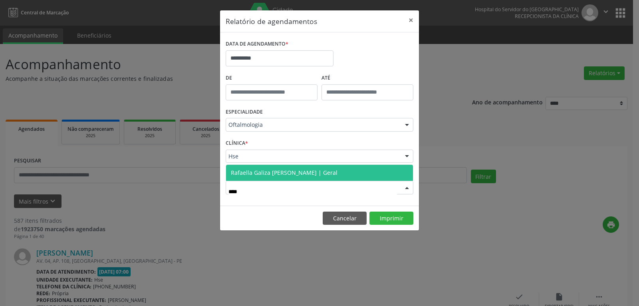  I want to click on button: Imprimir, so click(391, 218).